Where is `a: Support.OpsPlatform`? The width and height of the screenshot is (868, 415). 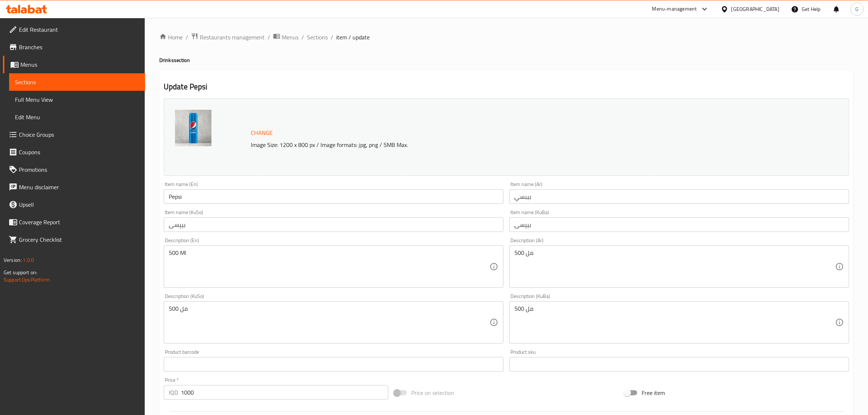
a: Support.OpsPlatform is located at coordinates (27, 280).